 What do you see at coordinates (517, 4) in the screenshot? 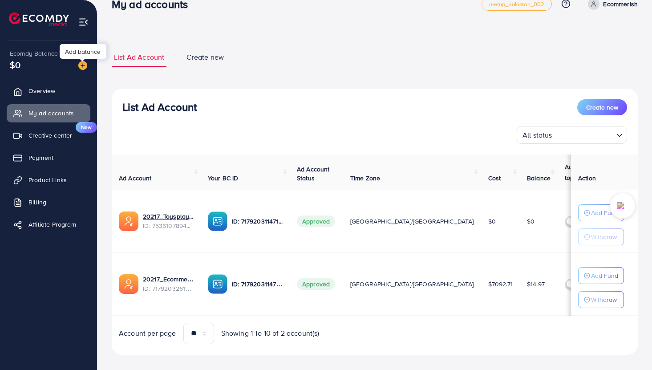
I see `span: metap_pakistan_002` at bounding box center [517, 4].